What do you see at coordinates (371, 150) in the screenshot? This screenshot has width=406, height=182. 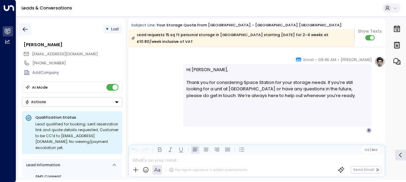 I see `button: Cc|Bcc` at bounding box center [371, 150].